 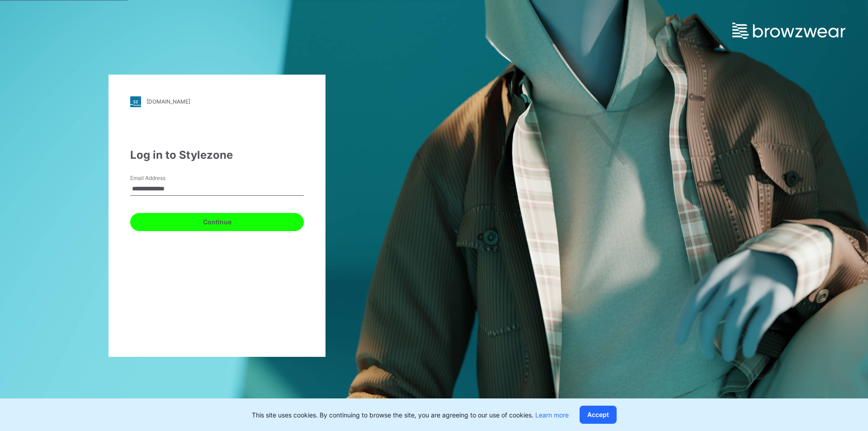 What do you see at coordinates (789, 31) in the screenshot?
I see `img: browzwear-logo.e42bd6dac1945053ebaf764b6aa21510.svg` at bounding box center [789, 31].